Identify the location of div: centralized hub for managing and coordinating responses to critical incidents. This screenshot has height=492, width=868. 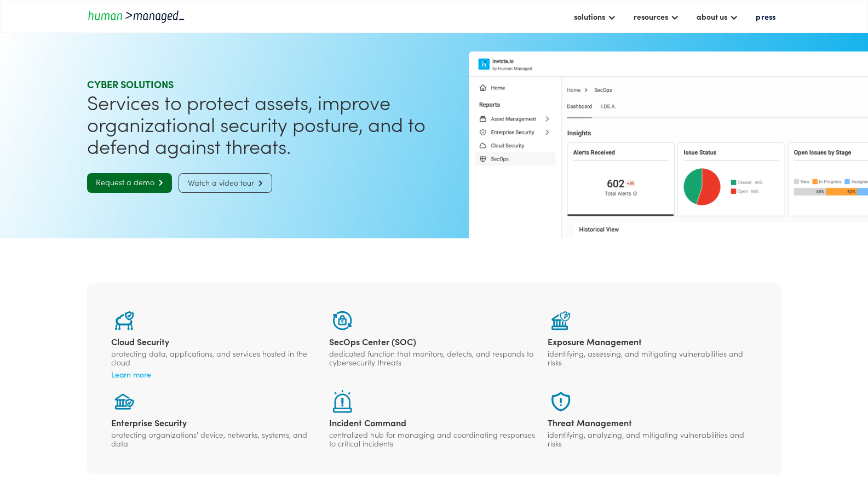
(434, 439).